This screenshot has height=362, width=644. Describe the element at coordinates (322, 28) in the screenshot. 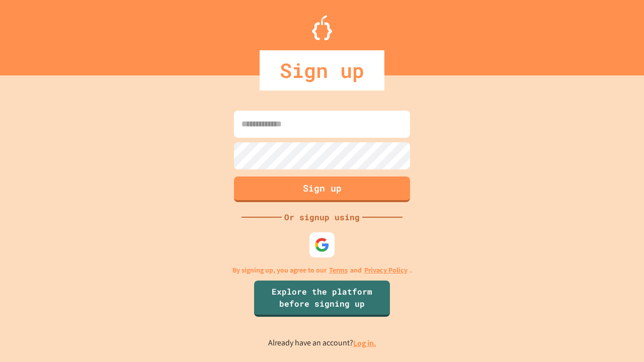

I see `img: Logo.svg` at that location.